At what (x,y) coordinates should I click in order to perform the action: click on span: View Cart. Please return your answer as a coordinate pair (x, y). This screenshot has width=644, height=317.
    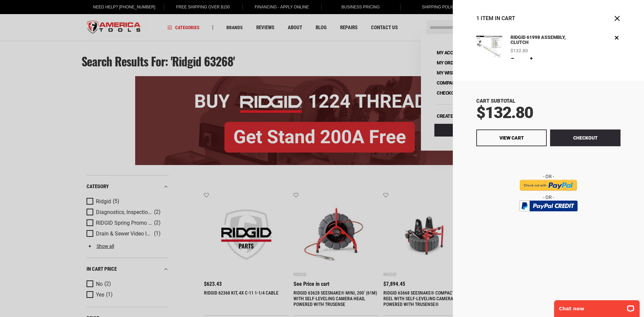
    Looking at the image, I should click on (511, 138).